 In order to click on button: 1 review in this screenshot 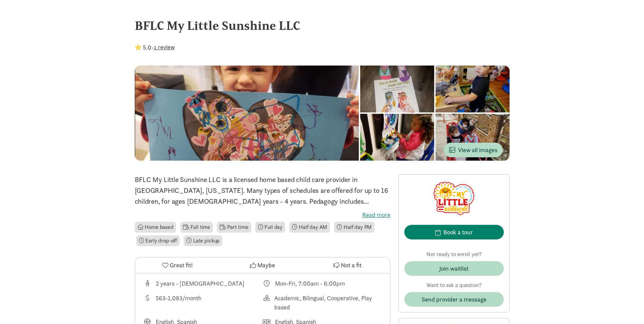, I will do `click(164, 47)`.